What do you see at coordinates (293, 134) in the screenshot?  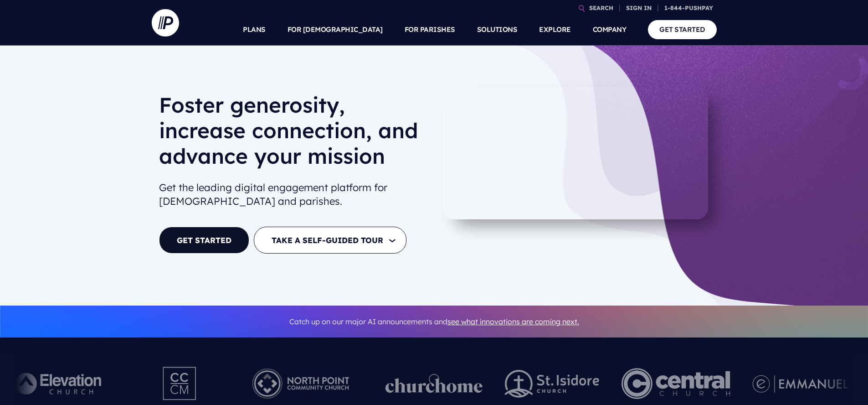 I see `h1: Foster generosity, increase connection, and advance your mission` at bounding box center [293, 134].